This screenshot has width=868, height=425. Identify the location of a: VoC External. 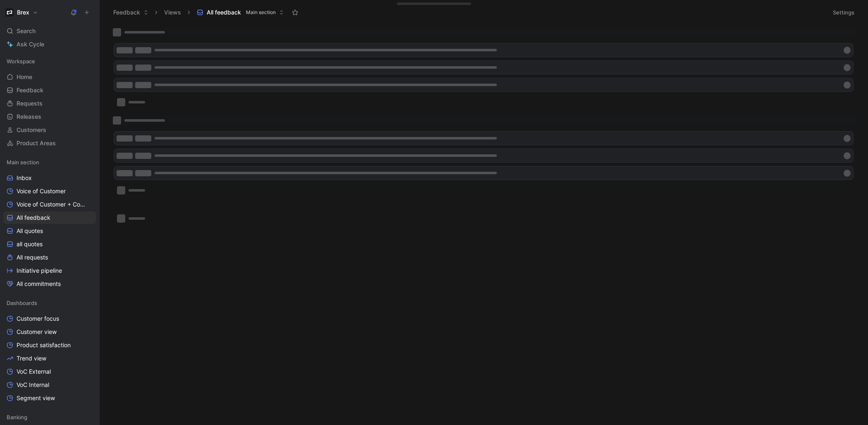
(49, 371).